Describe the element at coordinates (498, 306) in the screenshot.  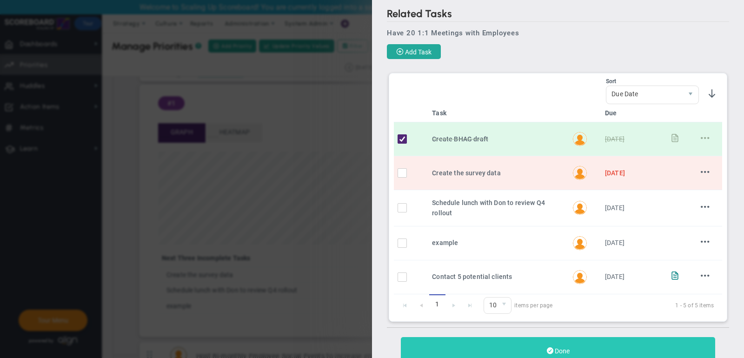
I see `span: 0` at that location.